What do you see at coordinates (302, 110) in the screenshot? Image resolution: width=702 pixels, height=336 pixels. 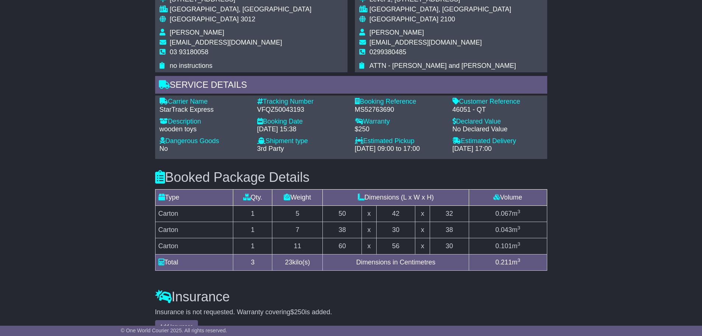 I see `div: VFQZ50043193` at bounding box center [302, 110].